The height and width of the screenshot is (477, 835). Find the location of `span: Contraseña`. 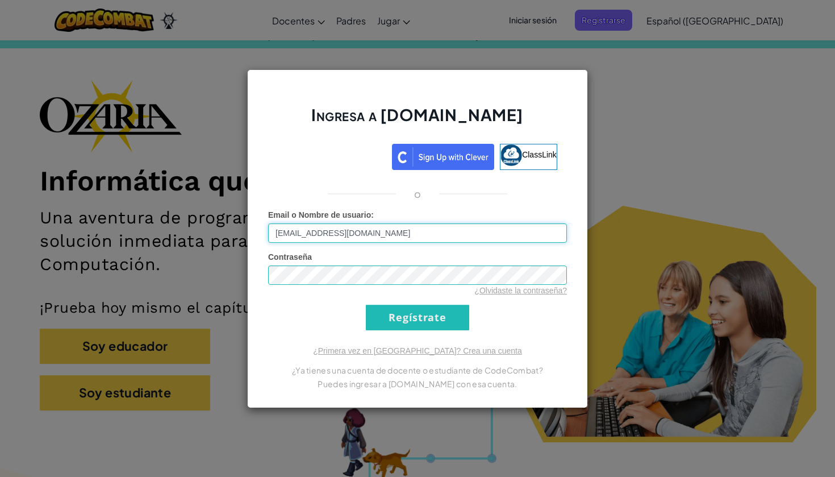

span: Contraseña is located at coordinates (290, 257).